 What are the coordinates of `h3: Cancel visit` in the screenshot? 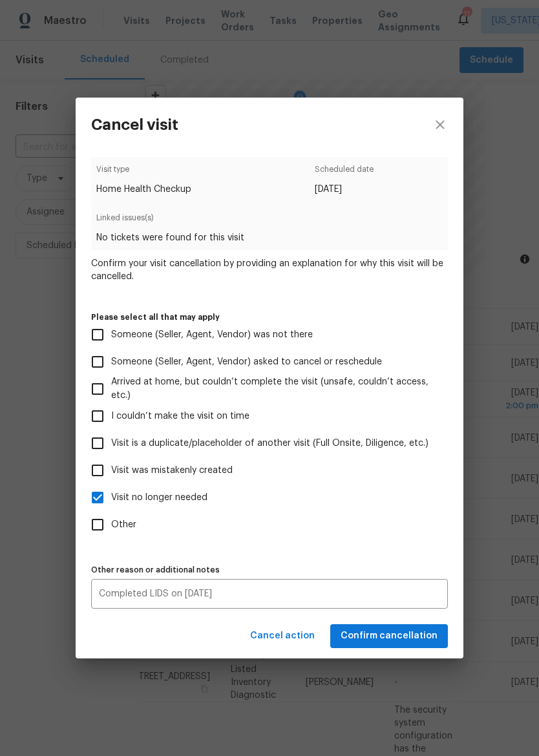 It's located at (135, 124).